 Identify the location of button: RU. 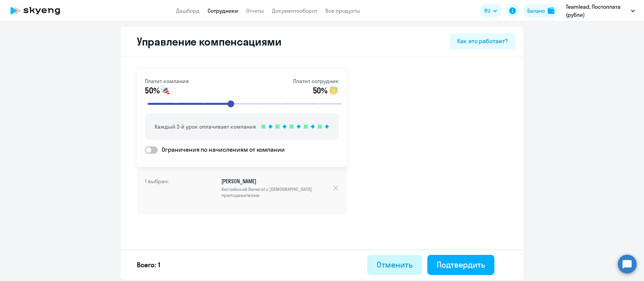
(491, 11).